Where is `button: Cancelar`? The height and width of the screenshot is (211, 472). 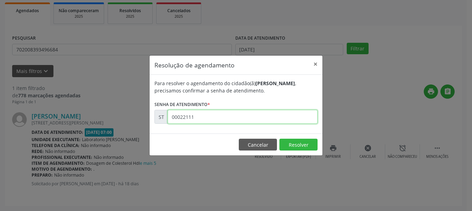 button: Cancelar is located at coordinates (258, 144).